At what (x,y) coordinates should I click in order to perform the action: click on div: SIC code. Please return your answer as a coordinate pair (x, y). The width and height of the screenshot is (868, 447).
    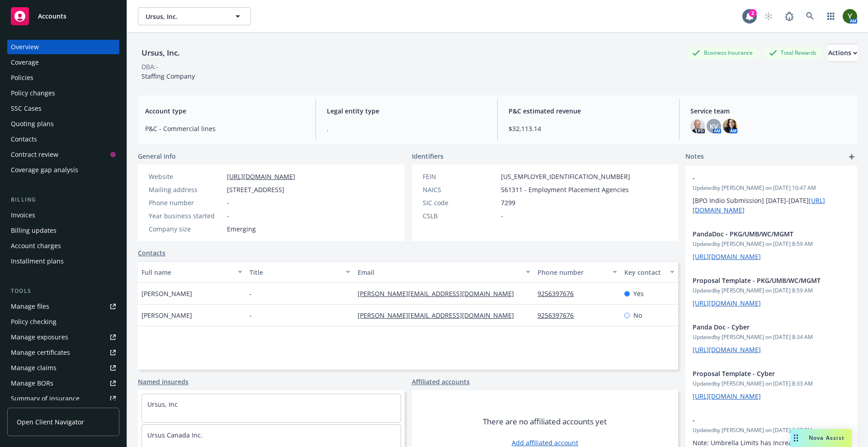
    Looking at the image, I should click on (460, 203).